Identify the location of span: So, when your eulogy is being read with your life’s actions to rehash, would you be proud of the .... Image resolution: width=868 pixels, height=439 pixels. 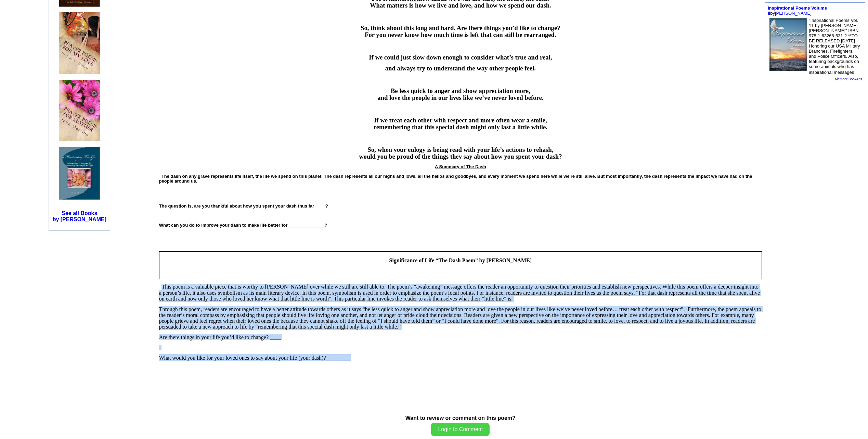
(461, 152).